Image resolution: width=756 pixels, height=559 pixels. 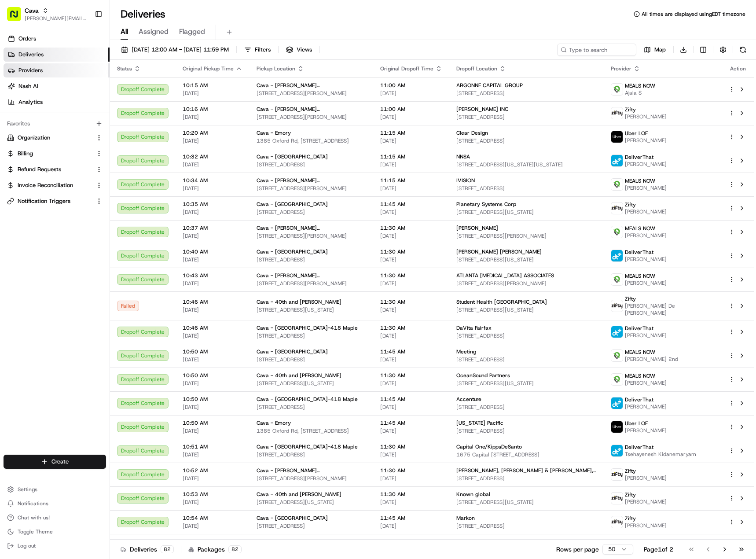 I want to click on span: 10:35 AM, so click(x=213, y=204).